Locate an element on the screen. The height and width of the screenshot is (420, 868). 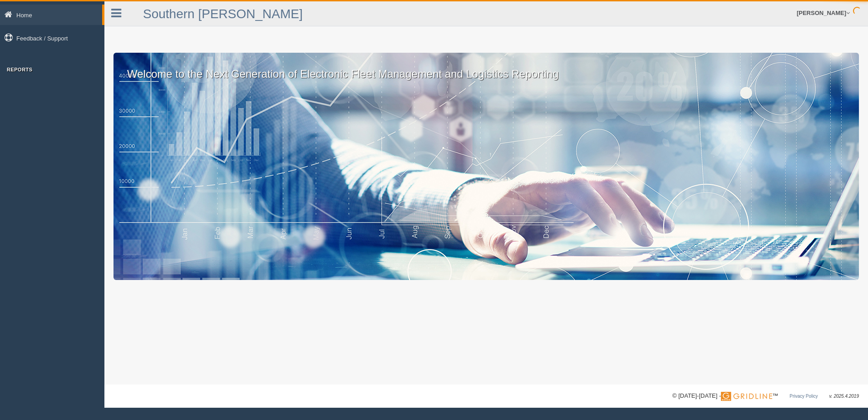
span: v. 2025.4.2019 is located at coordinates (844, 396).